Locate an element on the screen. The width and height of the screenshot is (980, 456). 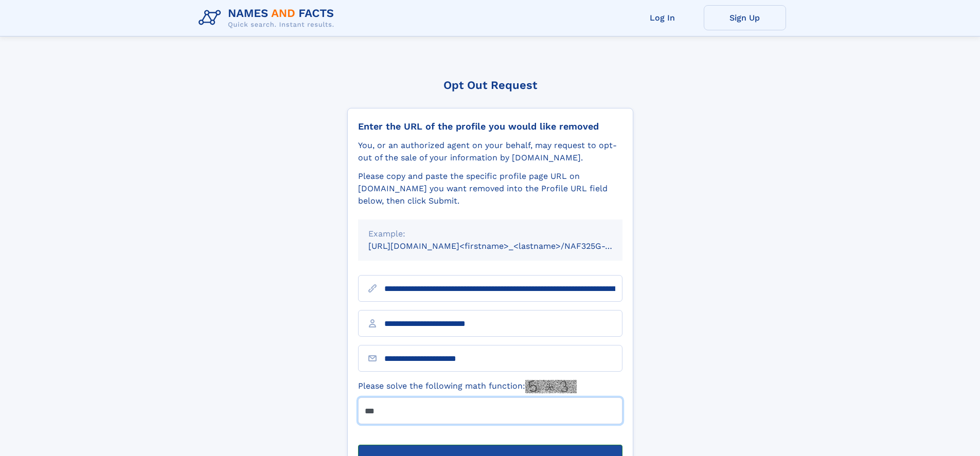
a: Log In is located at coordinates (662, 18).